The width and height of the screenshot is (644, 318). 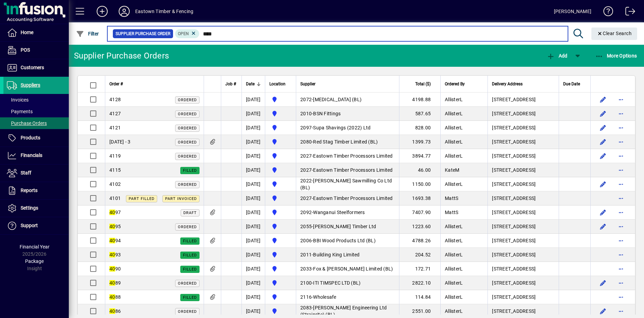 I want to click on span: Job #, so click(x=231, y=84).